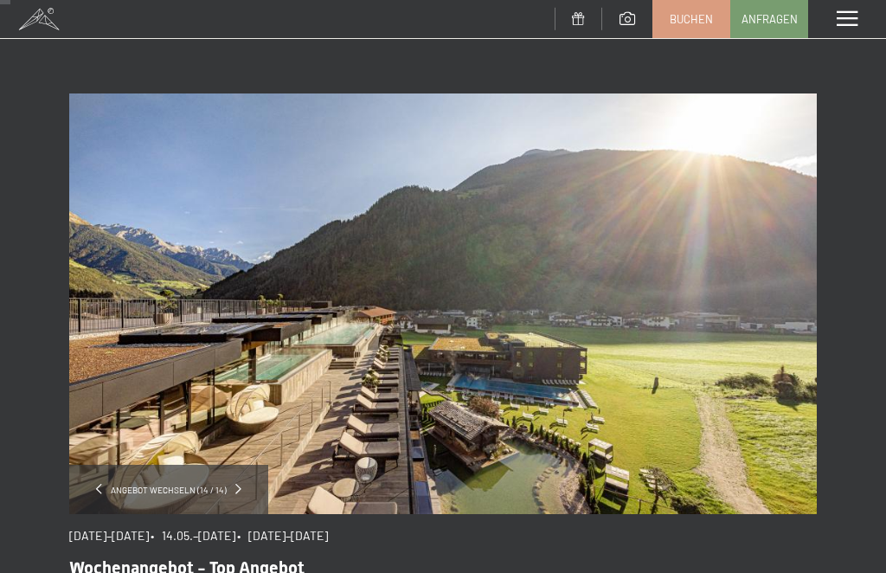 This screenshot has height=573, width=886. What do you see at coordinates (691, 19) in the screenshot?
I see `span: Buchen` at bounding box center [691, 19].